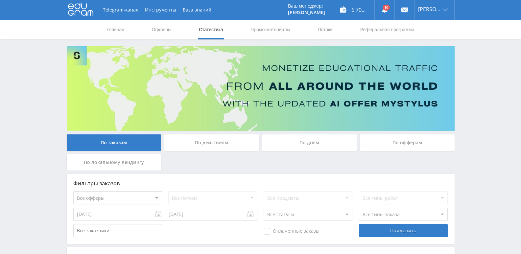  Describe the element at coordinates (211, 30) in the screenshot. I see `a: Статистика` at that location.